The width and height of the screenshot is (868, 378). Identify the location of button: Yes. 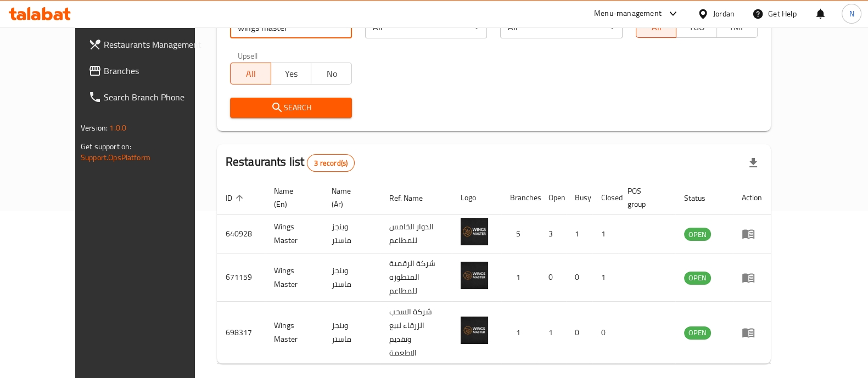
(291, 74).